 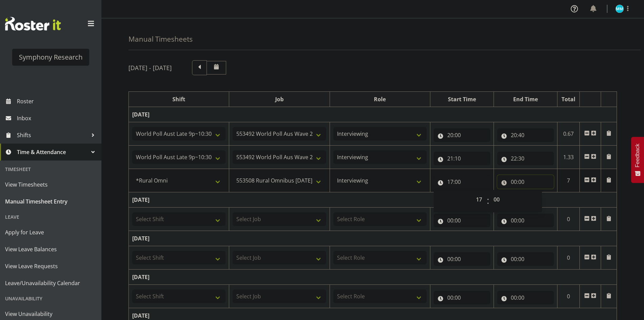 I want to click on span: View Unavailability, so click(x=51, y=314).